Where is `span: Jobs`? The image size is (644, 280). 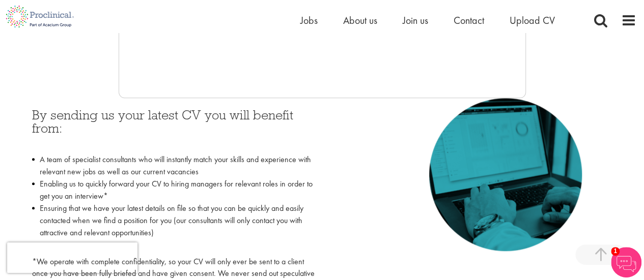
span: Jobs is located at coordinates (309, 20).